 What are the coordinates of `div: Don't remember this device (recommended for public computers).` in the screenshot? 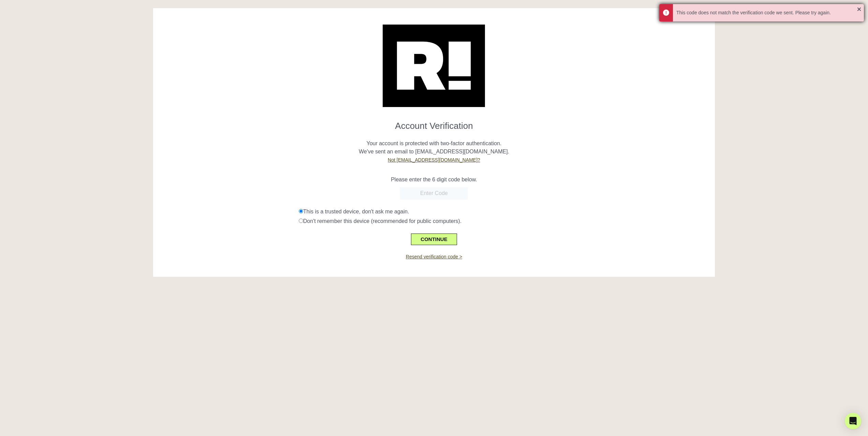 It's located at (504, 221).